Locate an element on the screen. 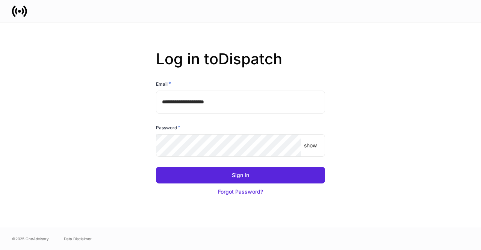  h6: Password is located at coordinates (168, 127).